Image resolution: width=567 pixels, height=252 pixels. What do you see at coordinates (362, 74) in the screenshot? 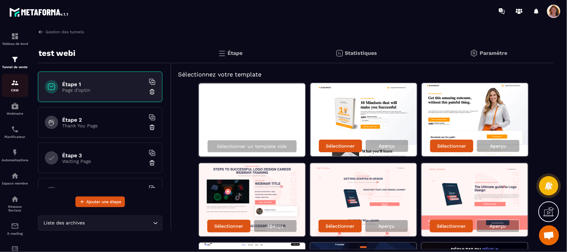
I see `h5: Sélectionnez votre template` at bounding box center [362, 74].